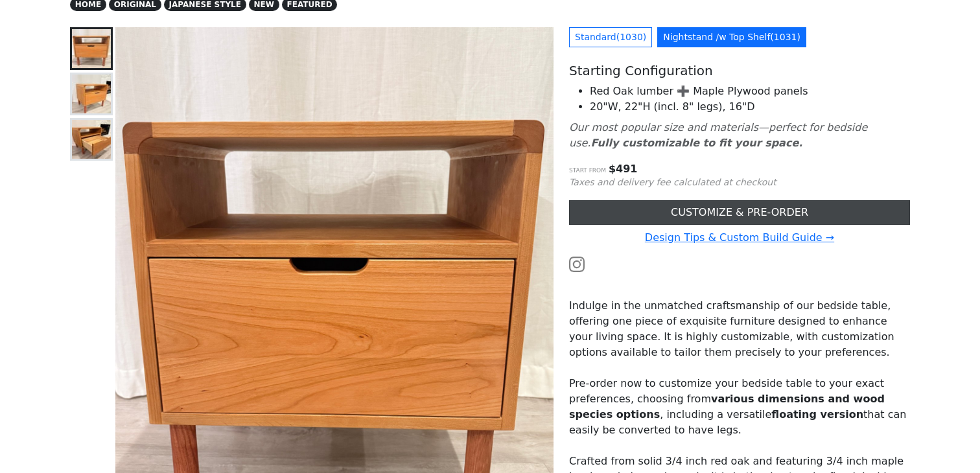 The width and height of the screenshot is (980, 473). Describe the element at coordinates (817, 414) in the screenshot. I see `strong: floating version` at that location.